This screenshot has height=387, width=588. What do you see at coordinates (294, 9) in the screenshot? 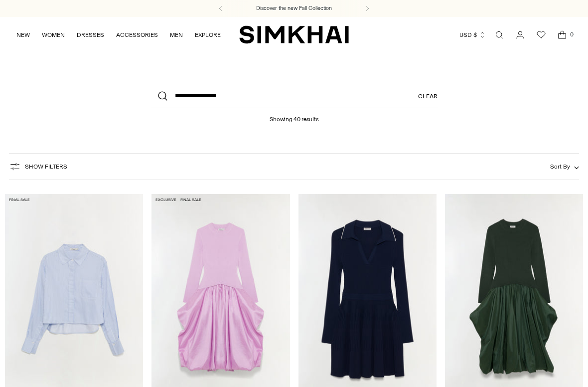
I see `a: Discover the new Fall Collection` at bounding box center [294, 9].